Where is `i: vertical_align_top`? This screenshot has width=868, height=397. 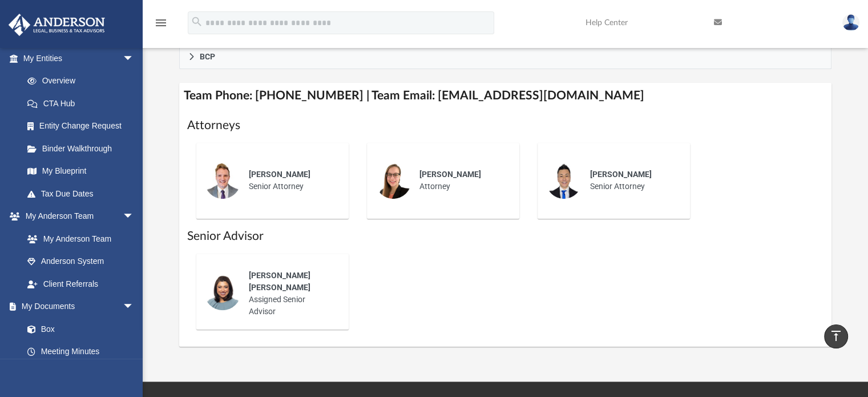
i: vertical_align_top is located at coordinates (836, 336).